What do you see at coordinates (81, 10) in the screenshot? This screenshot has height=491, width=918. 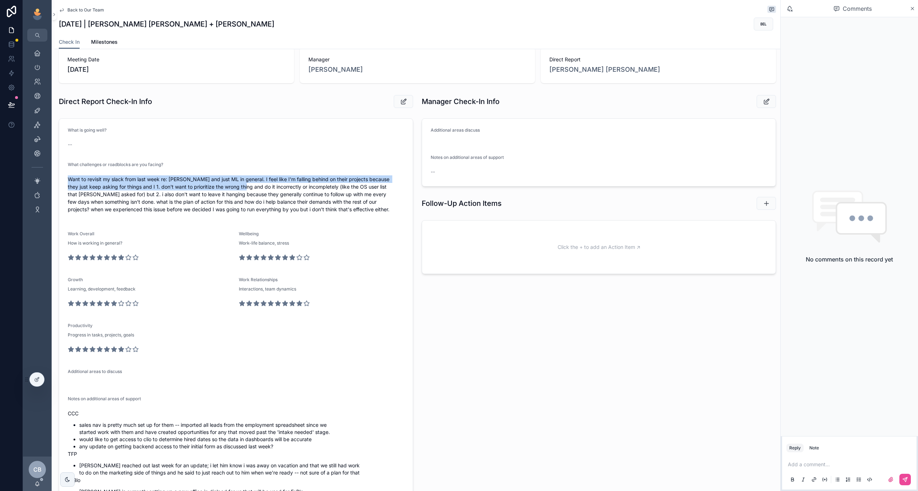 I see `a: Back to Our Team` at bounding box center [81, 10].